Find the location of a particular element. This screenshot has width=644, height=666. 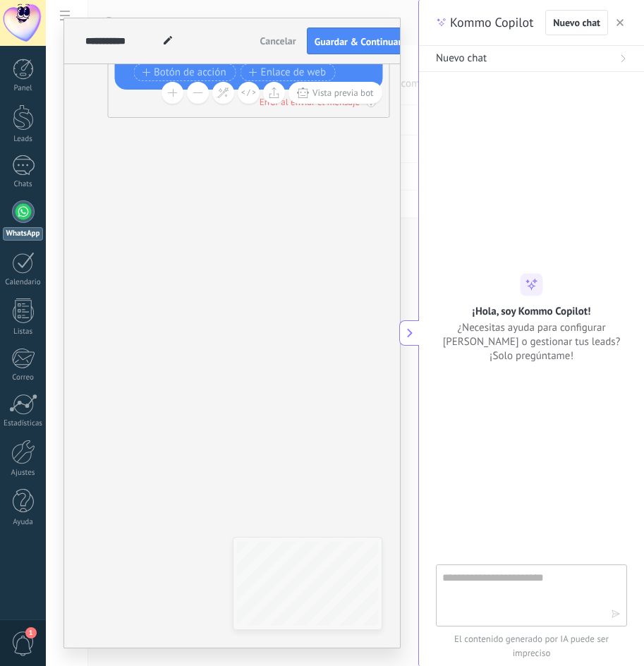

span: Vista previa bot is located at coordinates (343, 93).